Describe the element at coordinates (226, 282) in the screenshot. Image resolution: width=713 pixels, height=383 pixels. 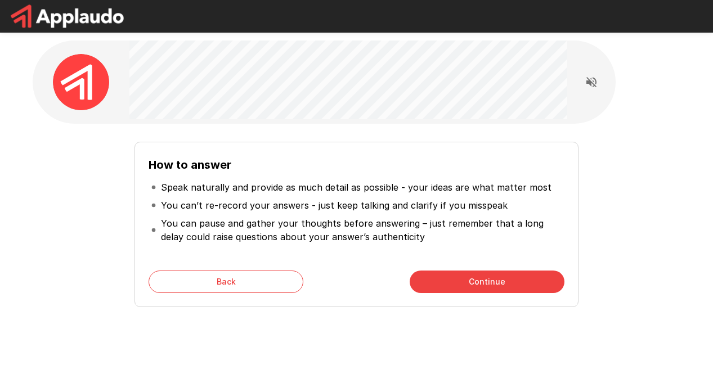
I see `button: Back` at that location.